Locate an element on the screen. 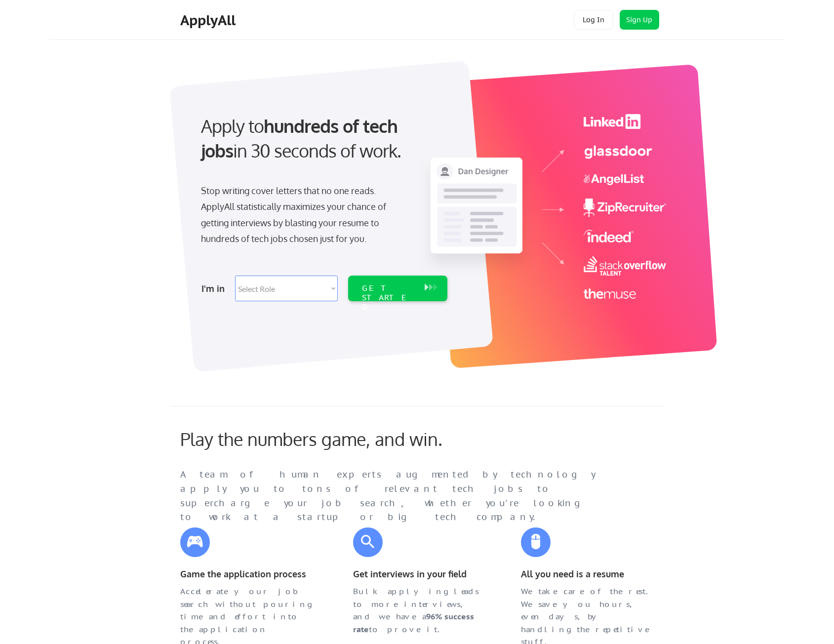 The height and width of the screenshot is (644, 834). button: Log In is located at coordinates (593, 20).